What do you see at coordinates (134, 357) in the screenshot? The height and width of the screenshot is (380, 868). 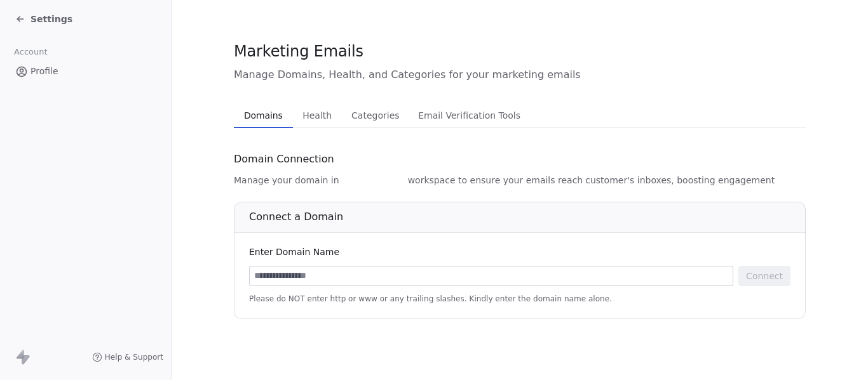 I see `span: Help & Support` at bounding box center [134, 357].